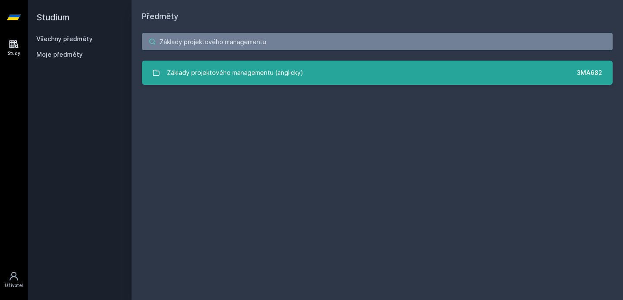  What do you see at coordinates (14, 48) in the screenshot?
I see `a: Study` at bounding box center [14, 48].